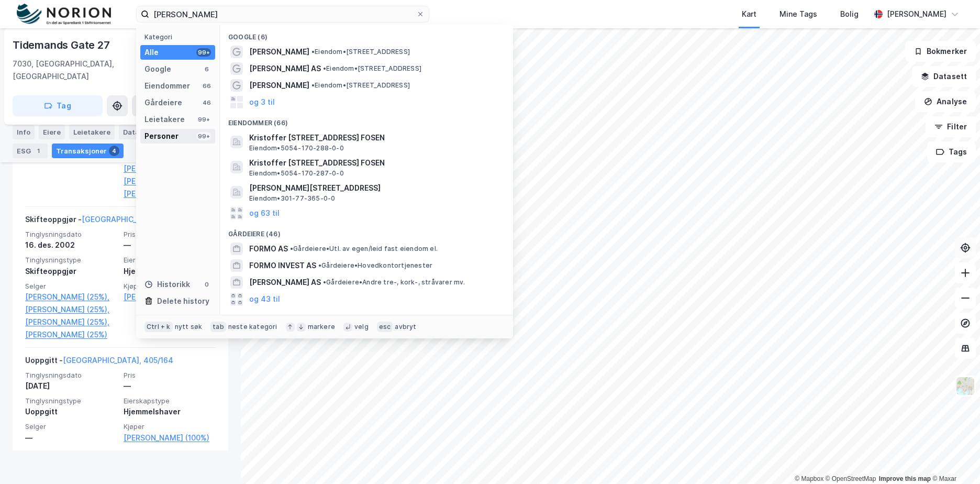  Describe the element at coordinates (283, 14) in the screenshot. I see `input: Søk på adresse, matrikkel, gårdeiere, leietakere eller personer` at that location.